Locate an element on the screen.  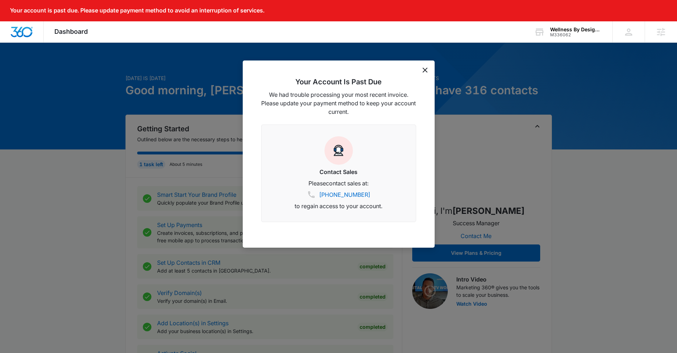
p: Please contact sales at: to regain access to your account. is located at coordinates (339, 194).